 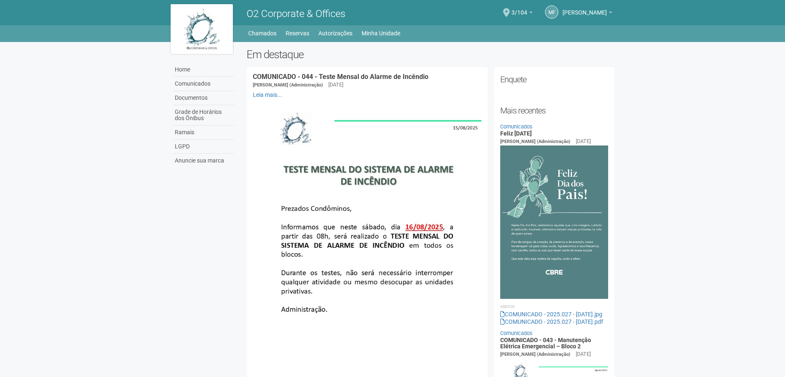 What do you see at coordinates (203, 98) in the screenshot?
I see `a: Documentos` at bounding box center [203, 98].